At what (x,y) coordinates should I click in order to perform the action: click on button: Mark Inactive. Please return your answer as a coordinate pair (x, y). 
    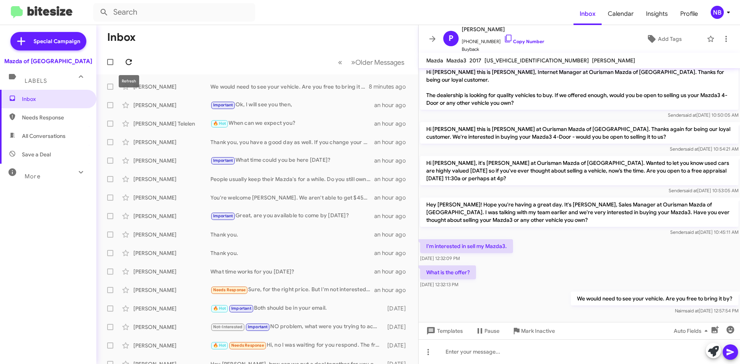
    Looking at the image, I should click on (533, 331).